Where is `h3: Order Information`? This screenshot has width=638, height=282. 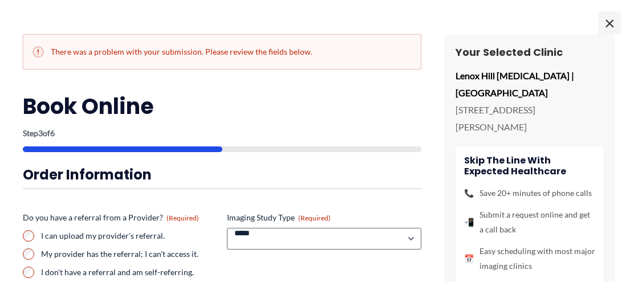
h3: Order Information is located at coordinates (222, 175).